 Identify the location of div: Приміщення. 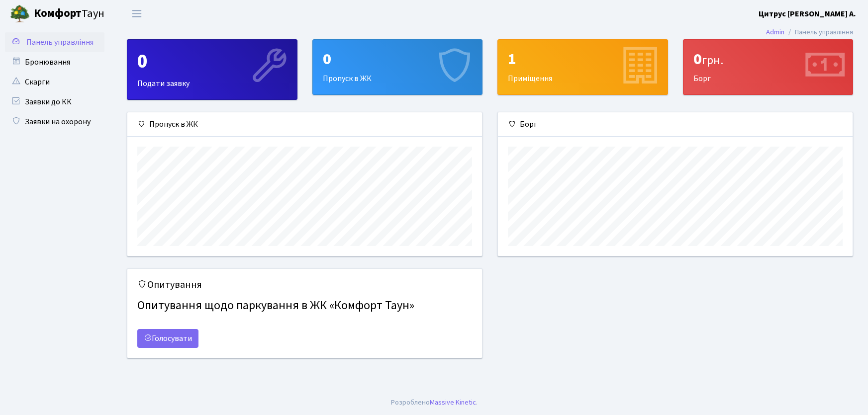
(582, 67).